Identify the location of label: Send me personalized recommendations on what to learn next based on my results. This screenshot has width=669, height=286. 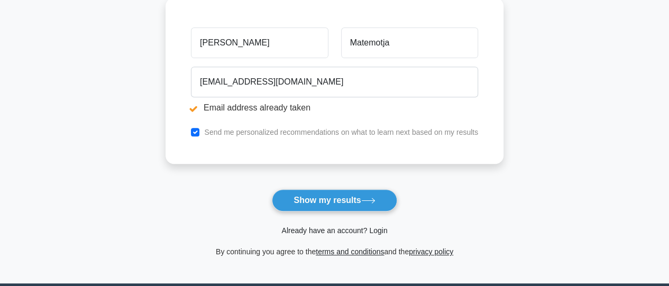
(341, 132).